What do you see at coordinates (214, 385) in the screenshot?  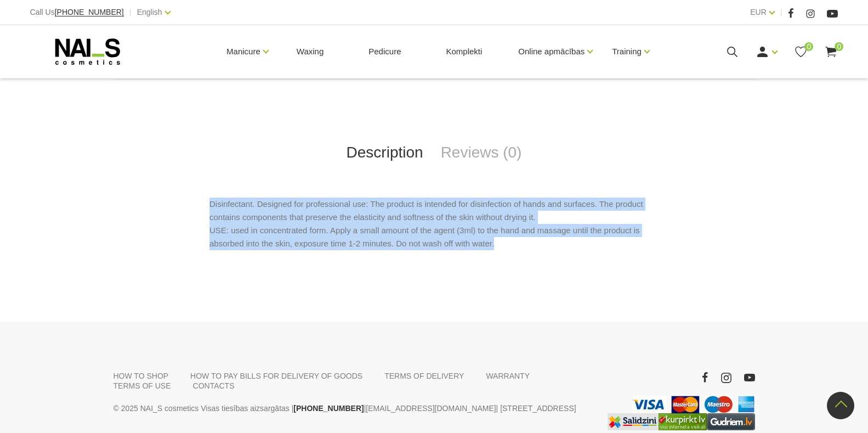 I see `a: CONTACTS` at bounding box center [214, 385].